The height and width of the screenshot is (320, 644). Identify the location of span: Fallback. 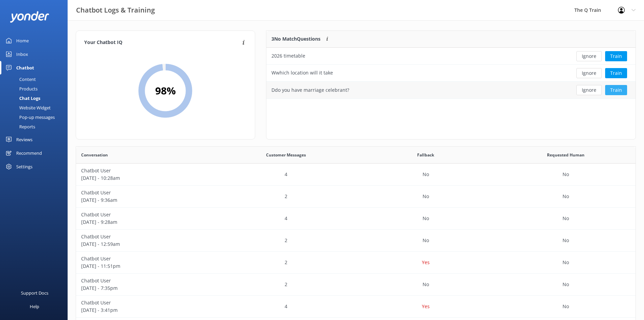
(426, 155).